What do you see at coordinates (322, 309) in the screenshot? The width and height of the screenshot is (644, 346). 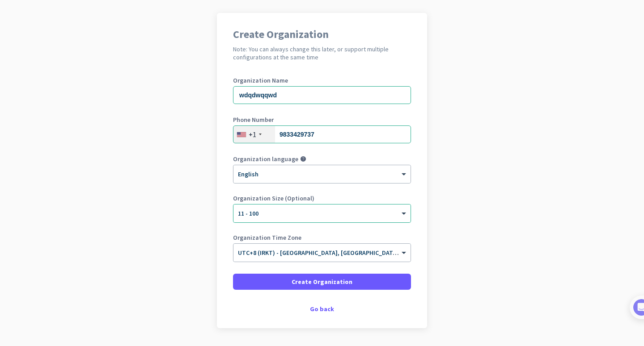 I see `div: Go back` at bounding box center [322, 309].